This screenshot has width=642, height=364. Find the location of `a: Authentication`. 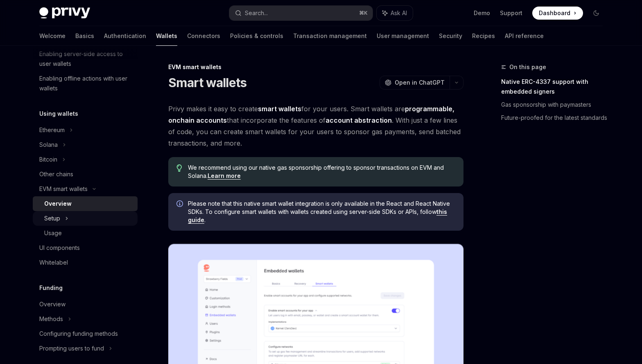

a: Authentication is located at coordinates (125, 36).